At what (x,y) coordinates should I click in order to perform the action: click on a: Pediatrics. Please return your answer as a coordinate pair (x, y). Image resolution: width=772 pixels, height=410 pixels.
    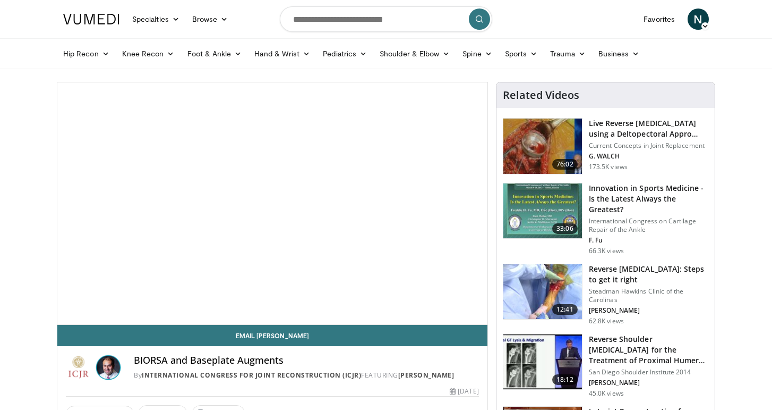
    Looking at the image, I should click on (345, 54).